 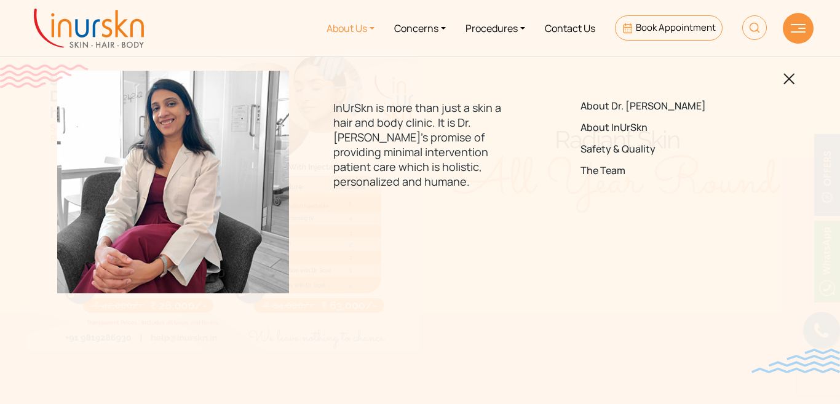 I want to click on img: blackclosed, so click(x=789, y=79).